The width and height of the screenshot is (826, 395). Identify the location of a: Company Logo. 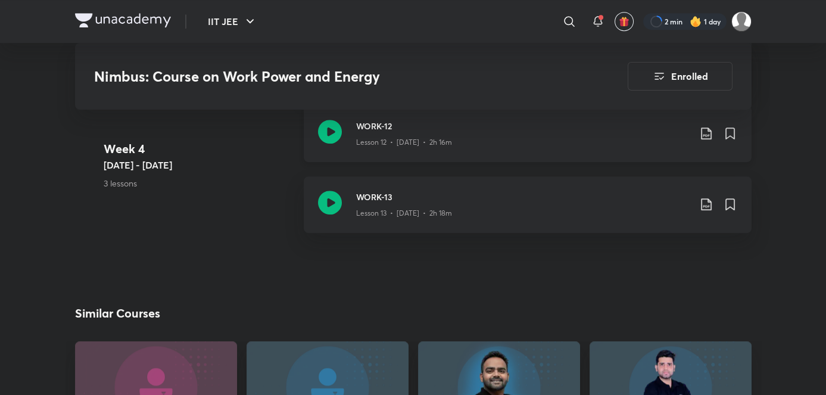
(123, 21).